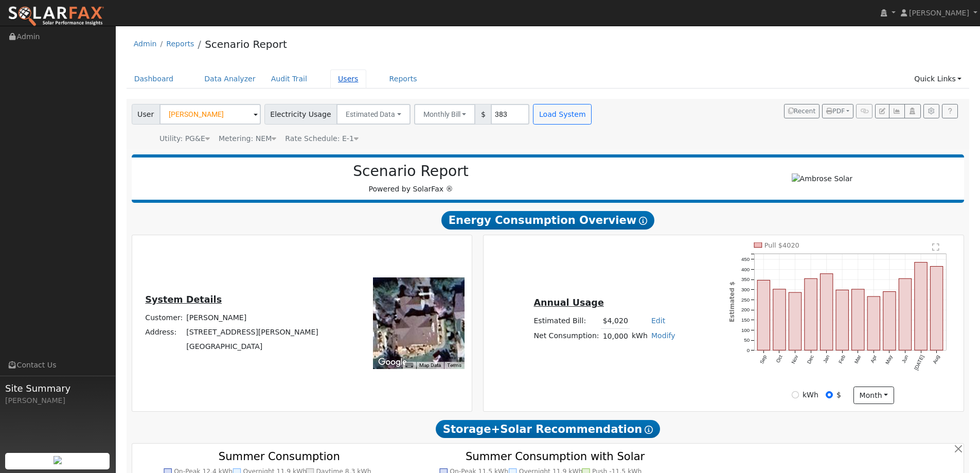 Image resolution: width=980 pixels, height=473 pixels. What do you see at coordinates (455, 364) in the screenshot?
I see `a: Terms (opens in new tab)` at bounding box center [455, 364].